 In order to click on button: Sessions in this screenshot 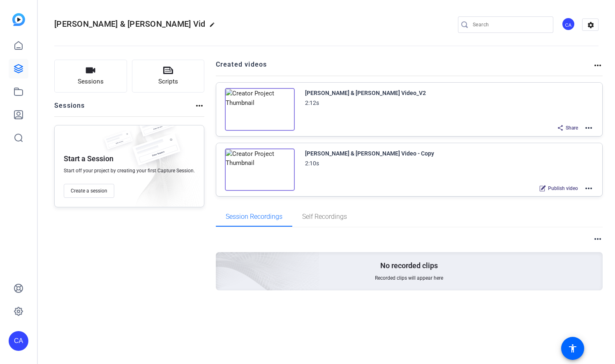, I will do `click(91, 76)`.